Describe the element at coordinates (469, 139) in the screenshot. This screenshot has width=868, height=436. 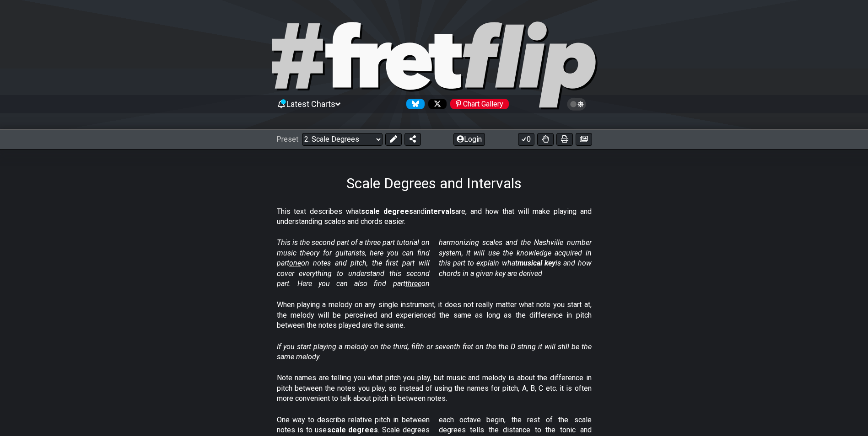
I see `button: Login` at that location.